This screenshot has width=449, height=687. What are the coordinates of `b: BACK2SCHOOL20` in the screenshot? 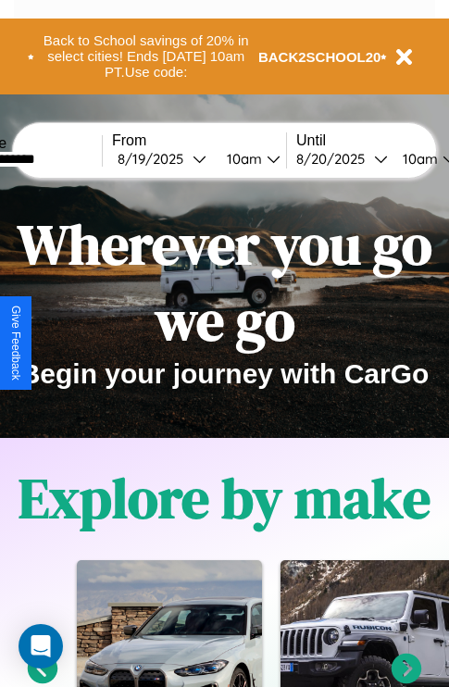 It's located at (319, 56).